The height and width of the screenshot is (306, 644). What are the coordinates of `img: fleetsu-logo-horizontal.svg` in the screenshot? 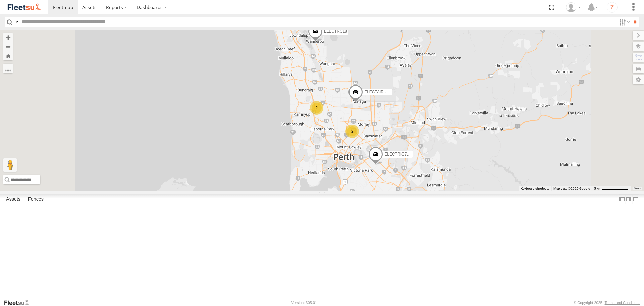 It's located at (24, 7).